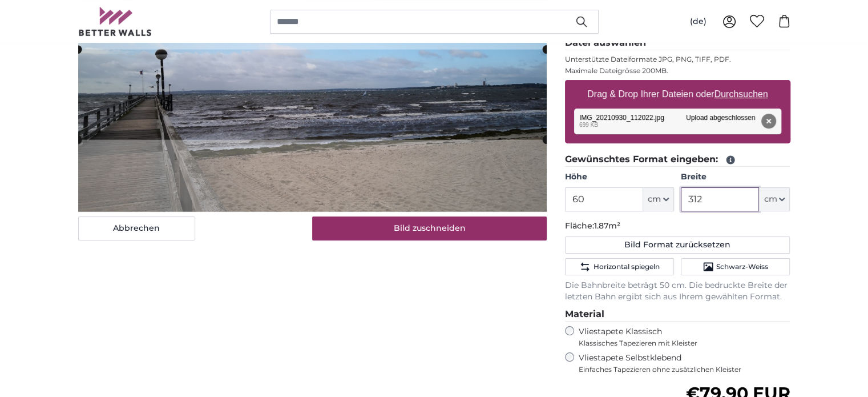 This screenshot has height=397, width=868. I want to click on span: Klassisches Tapezieren mit Kleister, so click(680, 343).